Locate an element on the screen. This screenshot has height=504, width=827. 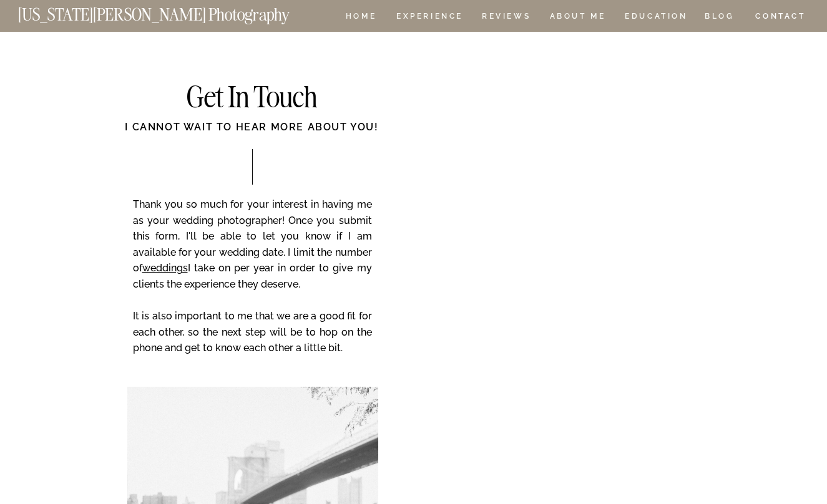
a: CONTACT is located at coordinates (780, 16).